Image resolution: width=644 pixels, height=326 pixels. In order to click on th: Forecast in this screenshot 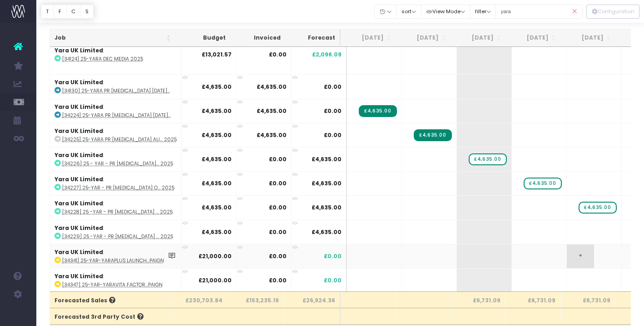, I will do `click(313, 37)`.